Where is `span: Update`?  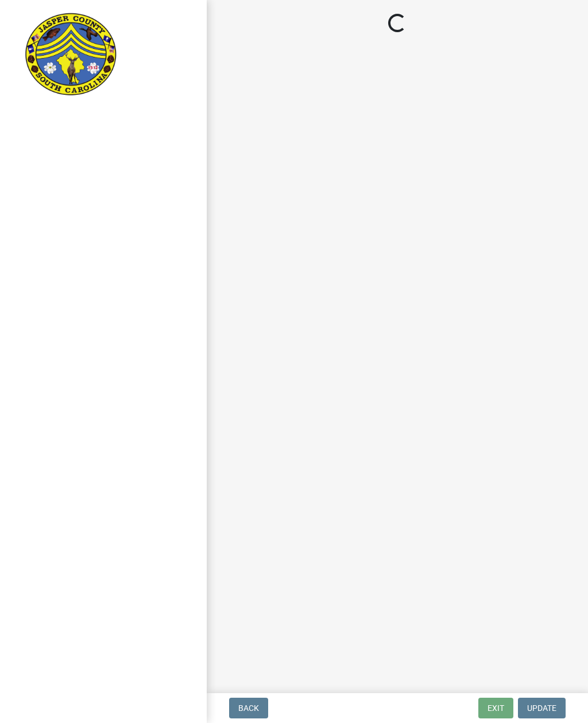 span: Update is located at coordinates (542, 708).